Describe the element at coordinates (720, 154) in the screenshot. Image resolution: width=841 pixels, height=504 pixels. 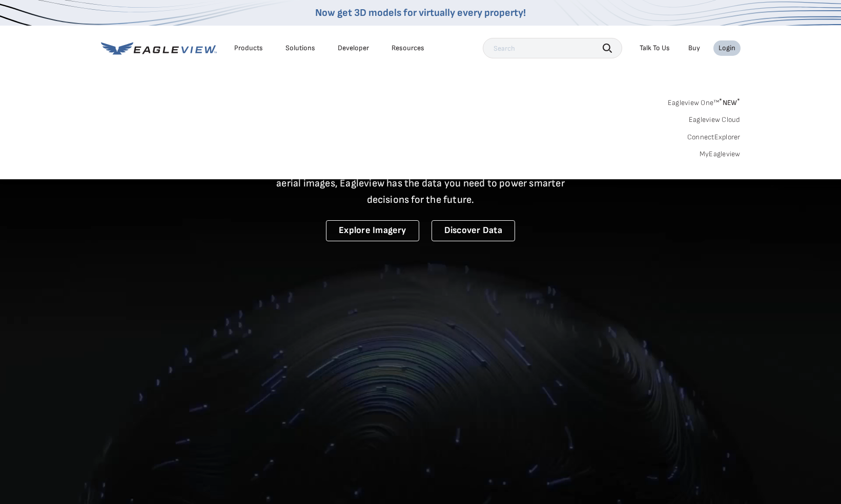
I see `a: MyEagleview` at that location.